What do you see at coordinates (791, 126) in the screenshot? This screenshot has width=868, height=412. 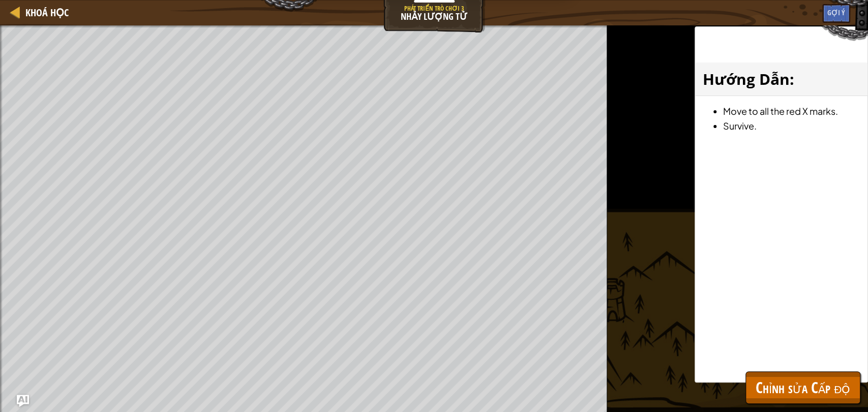 I see `li: Survive.` at bounding box center [791, 126].